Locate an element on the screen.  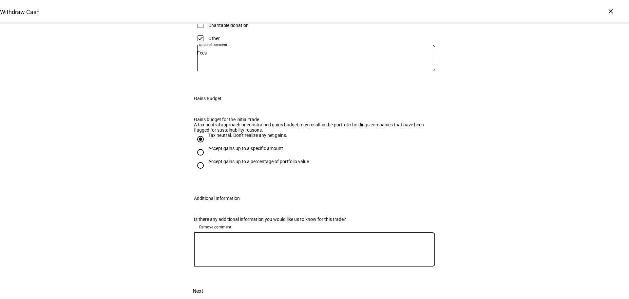
span: Remove comment is located at coordinates (215, 227).